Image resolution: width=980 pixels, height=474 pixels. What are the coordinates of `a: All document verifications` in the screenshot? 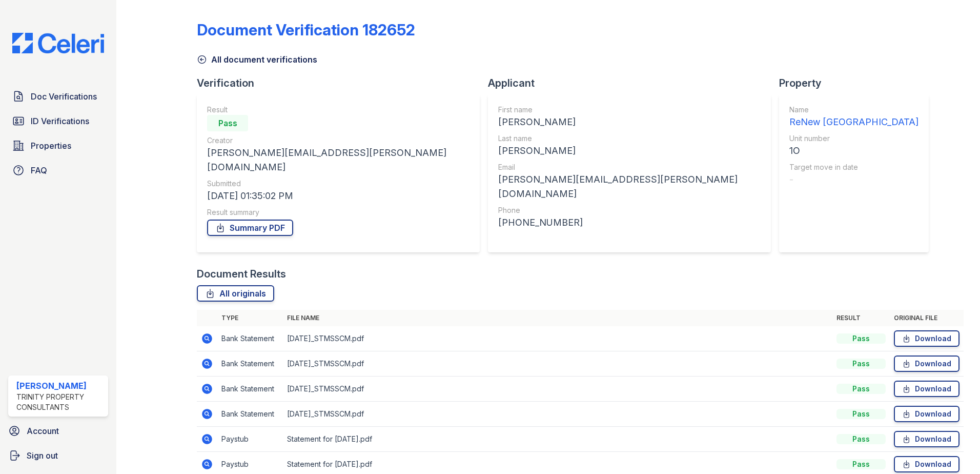 It's located at (257, 59).